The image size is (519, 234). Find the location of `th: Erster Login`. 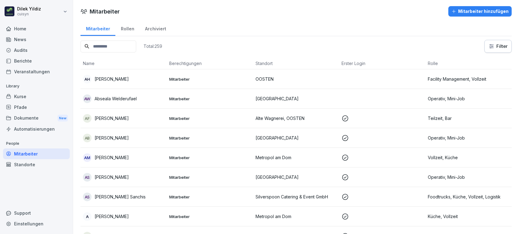

th: Erster Login is located at coordinates (383, 63).